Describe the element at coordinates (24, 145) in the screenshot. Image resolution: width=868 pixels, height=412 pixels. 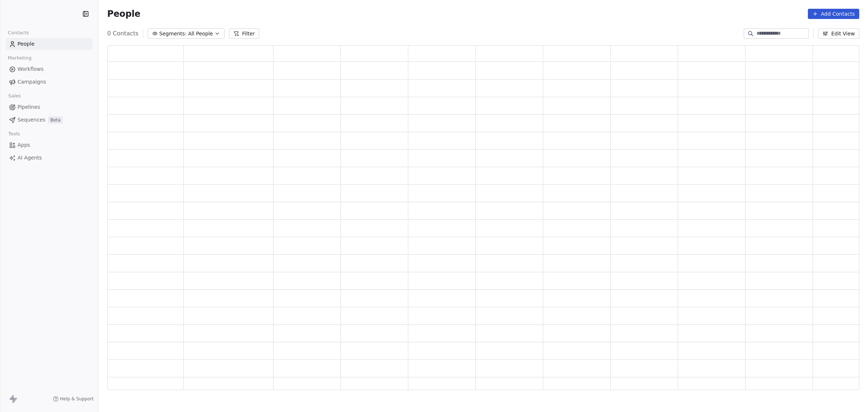
I see `span: Apps` at that location.